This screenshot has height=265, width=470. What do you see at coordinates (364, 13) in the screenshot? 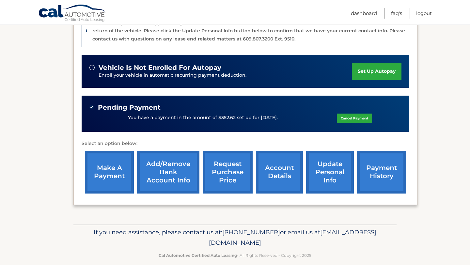
I see `a: Dashboard` at bounding box center [364, 13].